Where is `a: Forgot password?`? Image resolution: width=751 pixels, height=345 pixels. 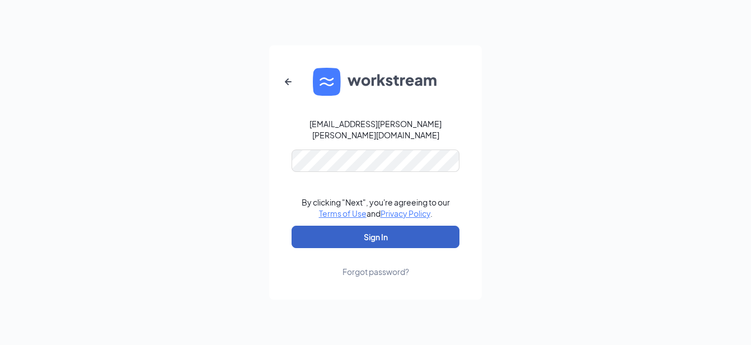 a: Forgot password? is located at coordinates (376, 263).